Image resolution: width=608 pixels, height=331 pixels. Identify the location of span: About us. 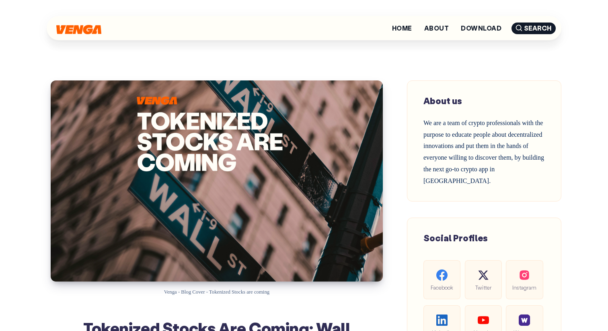
(443, 101).